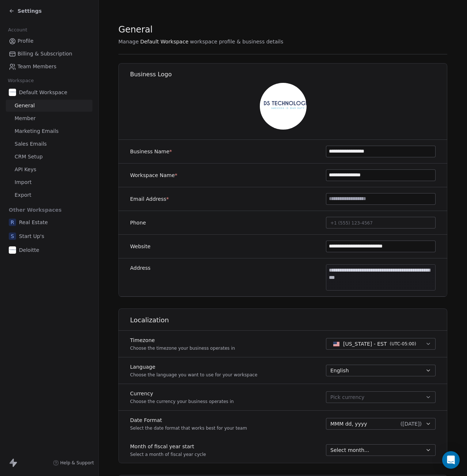 Image resolution: width=467 pixels, height=476 pixels. I want to click on label: Month of fiscal year start, so click(168, 446).